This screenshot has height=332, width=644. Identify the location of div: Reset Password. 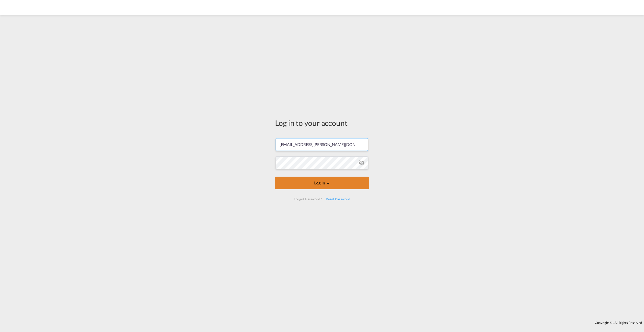
(338, 199).